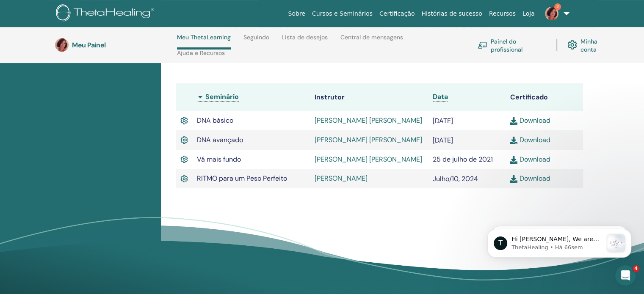 The height and width of the screenshot is (294, 644). What do you see at coordinates (529, 97) in the screenshot?
I see `font: Certificado` at bounding box center [529, 97].